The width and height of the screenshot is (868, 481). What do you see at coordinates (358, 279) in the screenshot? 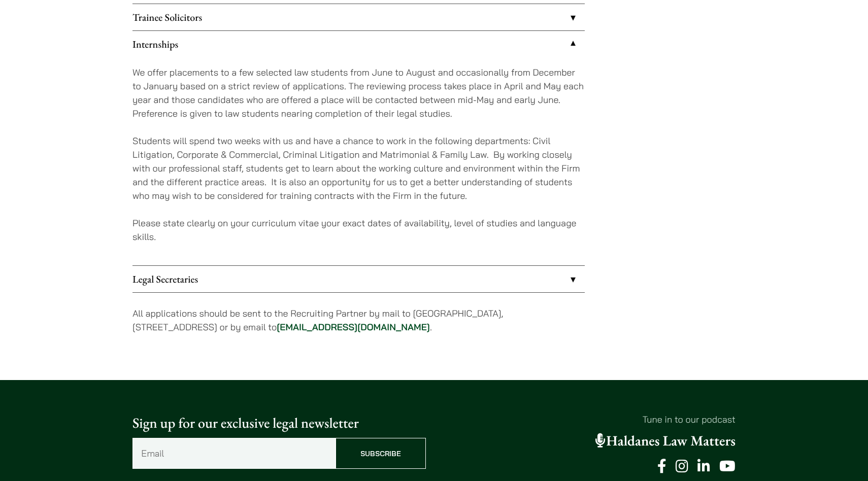
I see `a: Legal Secretaries` at bounding box center [358, 279].